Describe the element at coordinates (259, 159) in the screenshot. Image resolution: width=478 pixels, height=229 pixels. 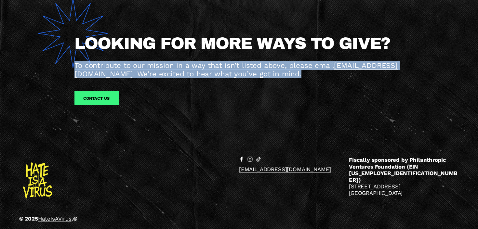
I see `a: TikTok` at that location.